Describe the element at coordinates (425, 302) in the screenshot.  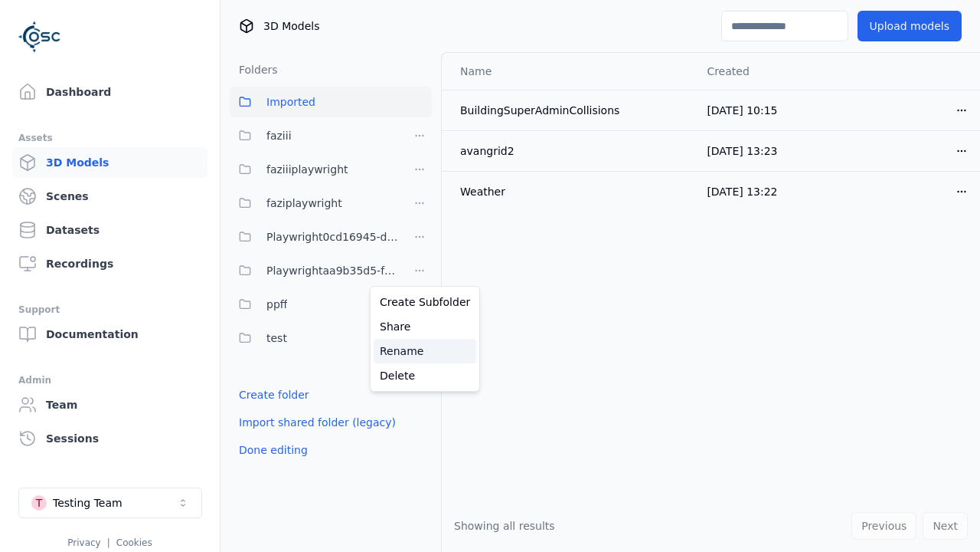
I see `a: Create Subfolder` at that location.